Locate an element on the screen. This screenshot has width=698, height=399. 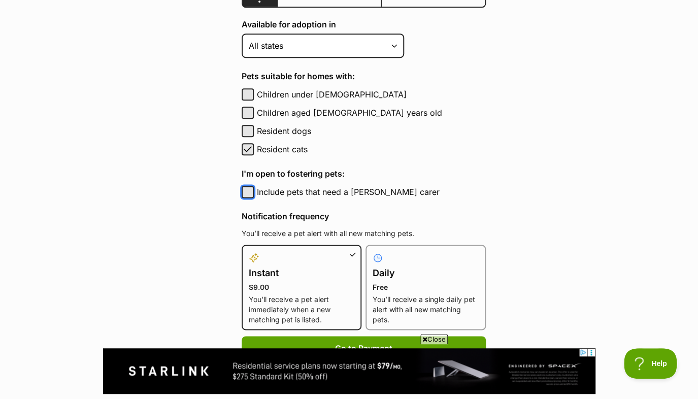
p: $9.00 is located at coordinates (301, 287).